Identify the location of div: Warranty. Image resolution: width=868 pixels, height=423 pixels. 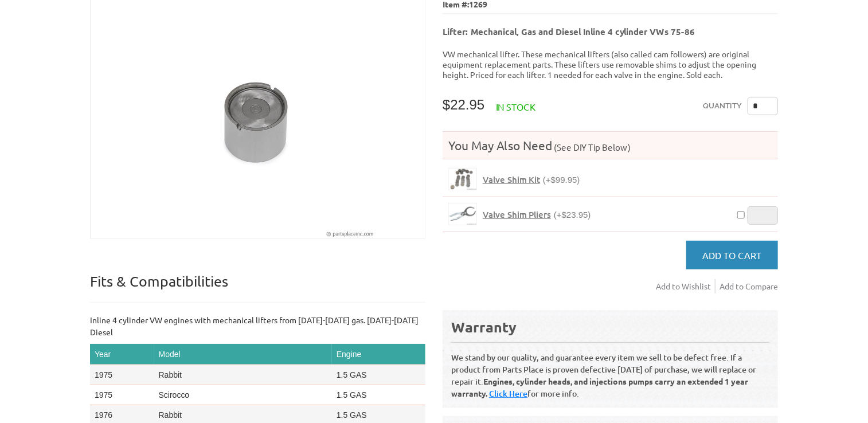
(610, 327).